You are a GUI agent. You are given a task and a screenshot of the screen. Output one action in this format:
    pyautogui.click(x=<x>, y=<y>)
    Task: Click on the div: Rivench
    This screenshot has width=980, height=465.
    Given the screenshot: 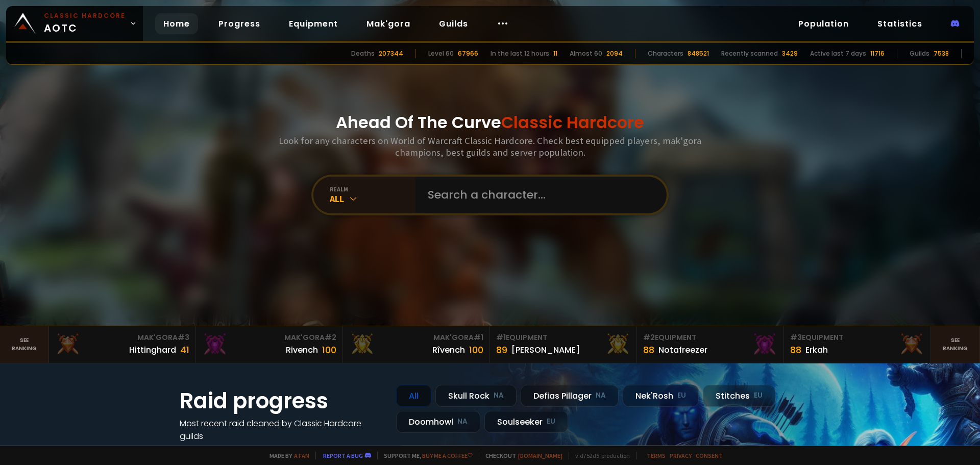 What is the action you would take?
    pyautogui.click(x=301, y=350)
    